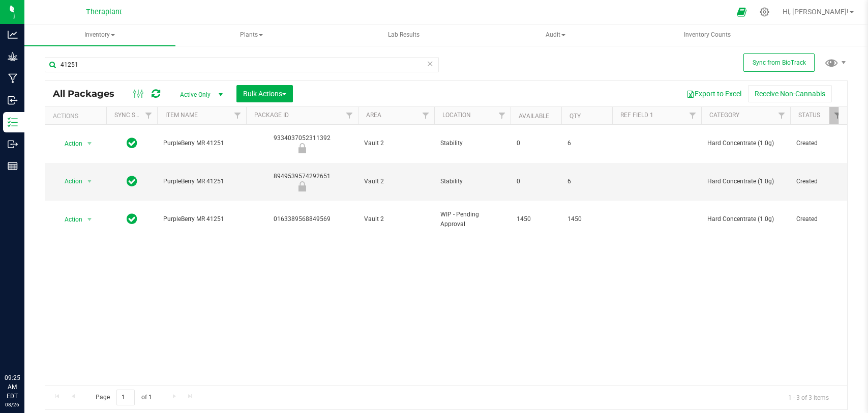 Image resolution: width=868 pixels, height=413 pixels. What do you see at coordinates (764, 12) in the screenshot?
I see `div: Manage settings` at bounding box center [764, 12].